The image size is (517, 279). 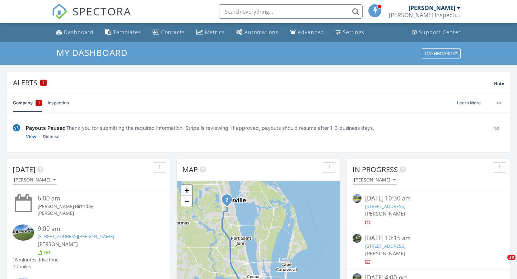 What do you see at coordinates (75, 32) in the screenshot?
I see `a: Dashboard` at bounding box center [75, 32].